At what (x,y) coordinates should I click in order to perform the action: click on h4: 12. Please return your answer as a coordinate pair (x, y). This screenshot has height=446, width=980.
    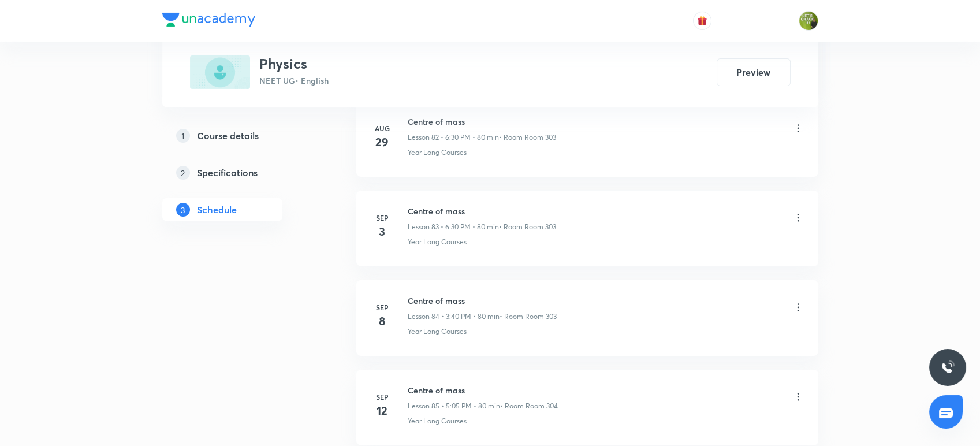
    Looking at the image, I should click on (383, 411).